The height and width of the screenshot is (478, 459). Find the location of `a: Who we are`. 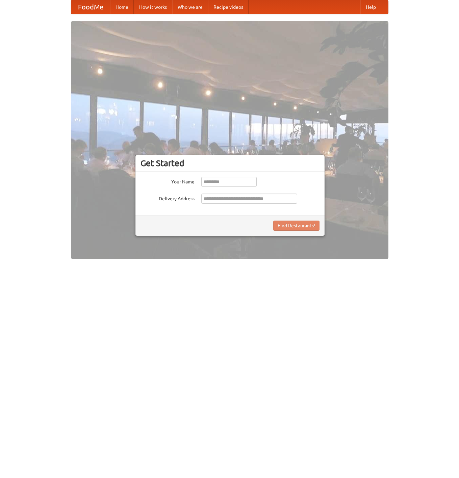

a: Who we are is located at coordinates (190, 7).